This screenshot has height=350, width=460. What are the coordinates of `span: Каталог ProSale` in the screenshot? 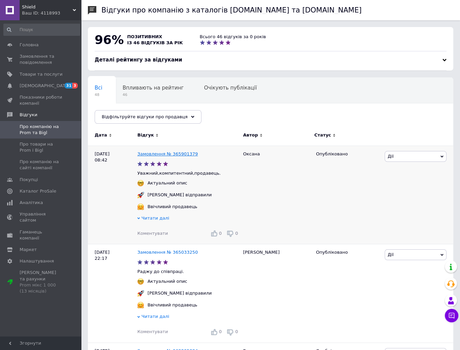 It's located at (38, 191).